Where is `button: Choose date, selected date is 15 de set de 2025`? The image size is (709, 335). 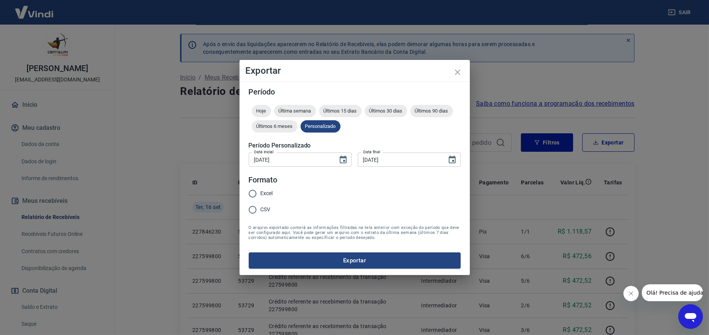
button: Choose date, selected date is 15 de set de 2025 is located at coordinates (343, 160).